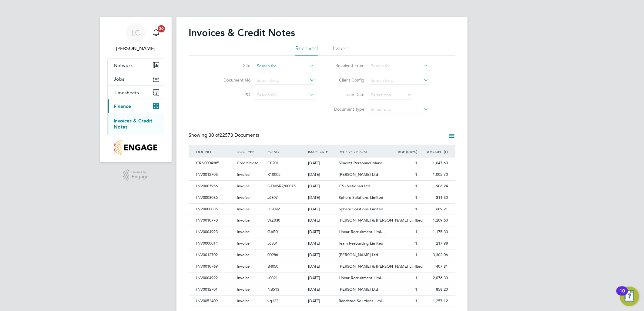 The image size is (644, 311). What do you see at coordinates (361, 243) in the screenshot?
I see `span: Team Resourcing Limited` at bounding box center [361, 243].